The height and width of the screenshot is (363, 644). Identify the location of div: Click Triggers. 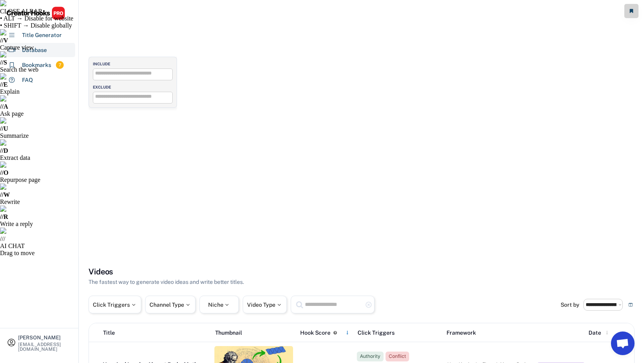
(399, 333).